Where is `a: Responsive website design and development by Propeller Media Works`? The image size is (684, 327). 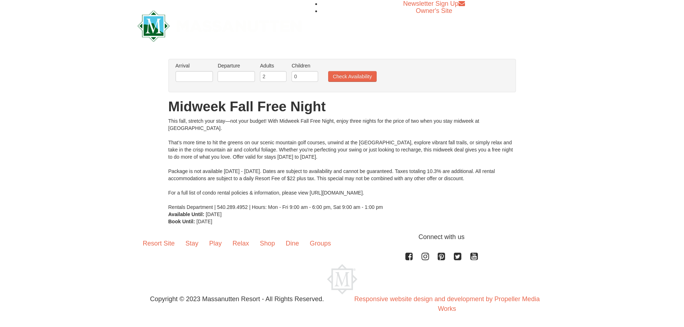 a: Responsive website design and development by Propeller Media Works is located at coordinates (447, 304).